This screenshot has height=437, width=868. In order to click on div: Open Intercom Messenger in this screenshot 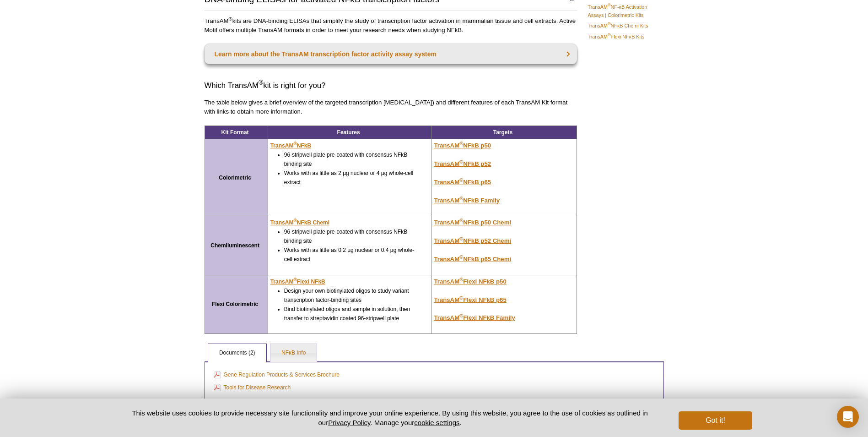, I will do `click(847, 416)`.